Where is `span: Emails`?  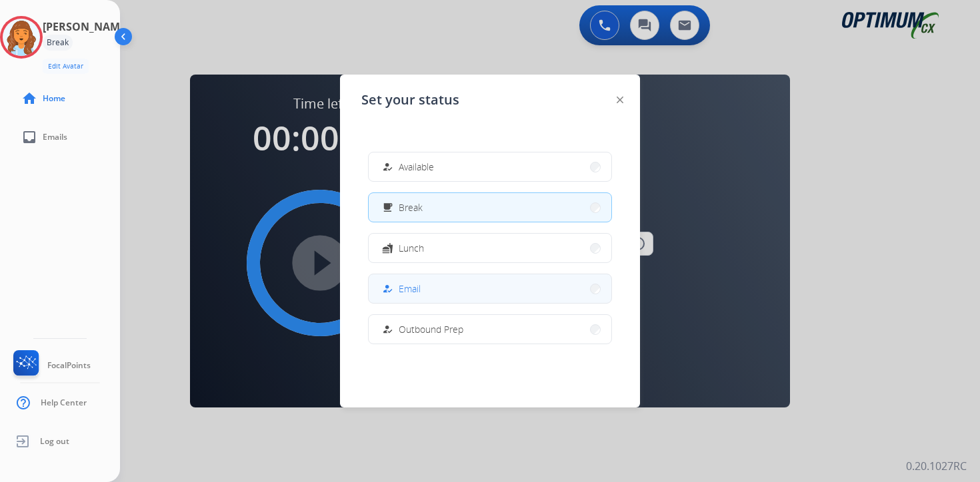
span: Emails is located at coordinates (55, 137).